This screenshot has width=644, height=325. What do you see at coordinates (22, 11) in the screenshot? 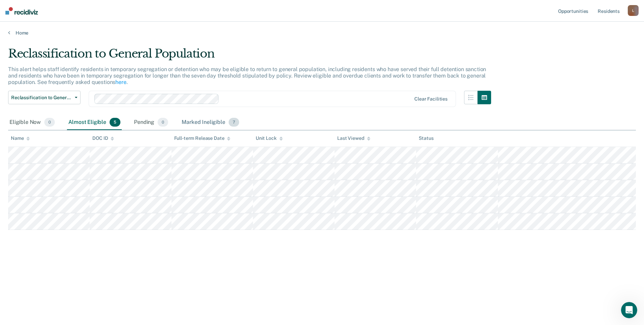
I see `img: Recidiviz` at bounding box center [22, 11].